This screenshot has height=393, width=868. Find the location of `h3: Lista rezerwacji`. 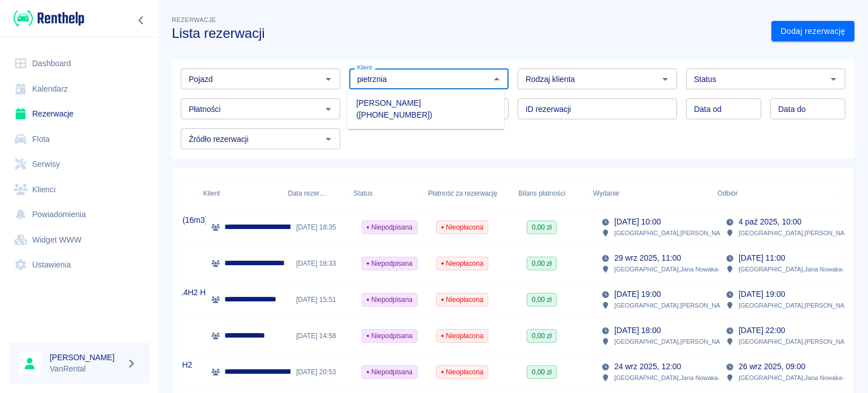

h3: Lista rezerwacji is located at coordinates (467, 34).